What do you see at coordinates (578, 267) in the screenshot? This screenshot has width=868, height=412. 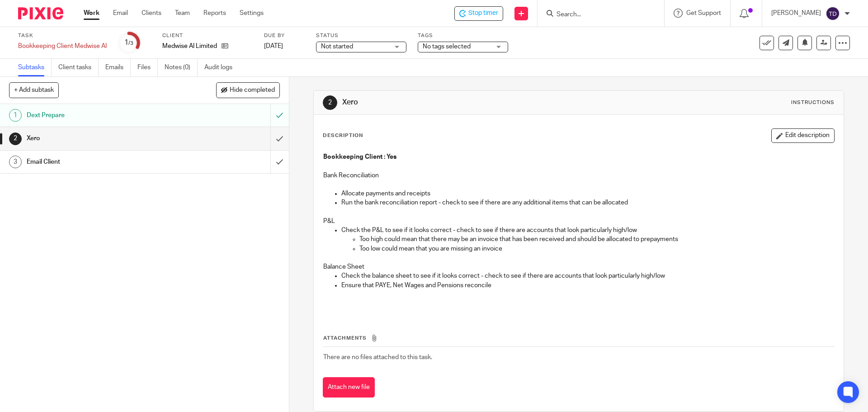 I see `p: Balance Sheet` at bounding box center [578, 267].